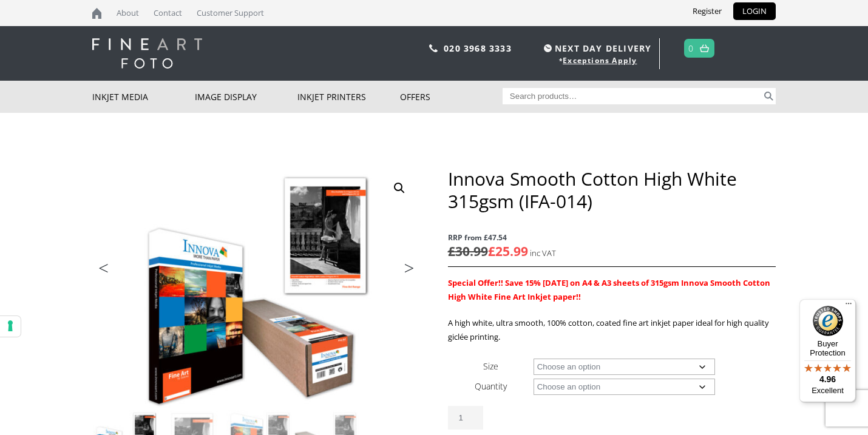 Image resolution: width=868 pixels, height=435 pixels. Describe the element at coordinates (848, 307) in the screenshot. I see `button: Menu` at that location.